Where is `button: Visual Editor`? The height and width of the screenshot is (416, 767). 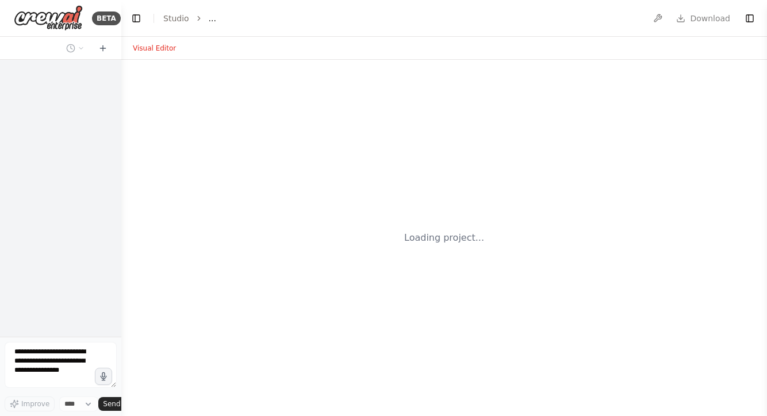 button: Visual Editor is located at coordinates (154, 48).